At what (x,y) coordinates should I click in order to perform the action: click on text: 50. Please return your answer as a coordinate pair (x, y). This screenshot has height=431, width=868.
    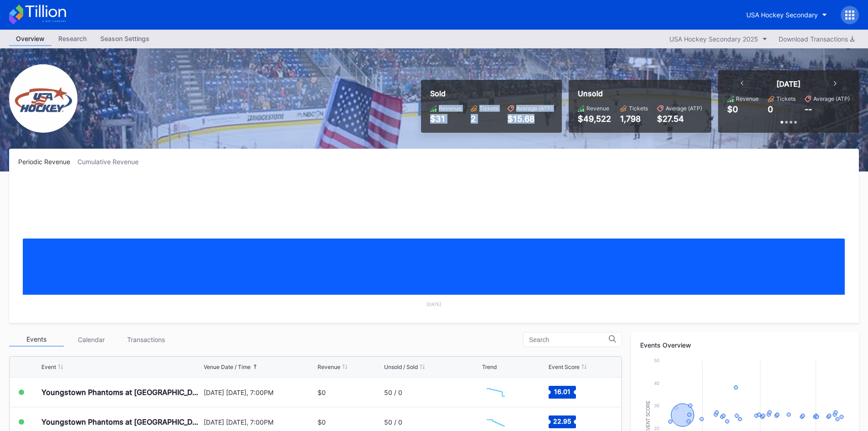
    Looking at the image, I should click on (657, 360).